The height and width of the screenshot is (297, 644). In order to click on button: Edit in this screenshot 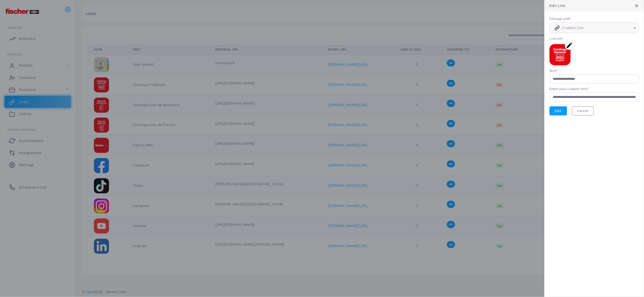, I will do `click(558, 111)`.